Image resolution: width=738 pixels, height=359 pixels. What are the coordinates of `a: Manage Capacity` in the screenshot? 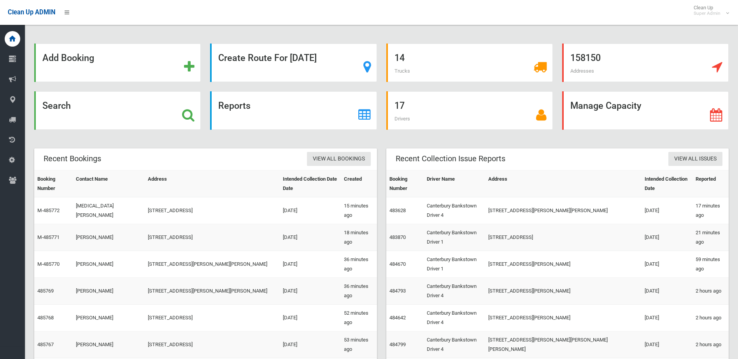 It's located at (645, 110).